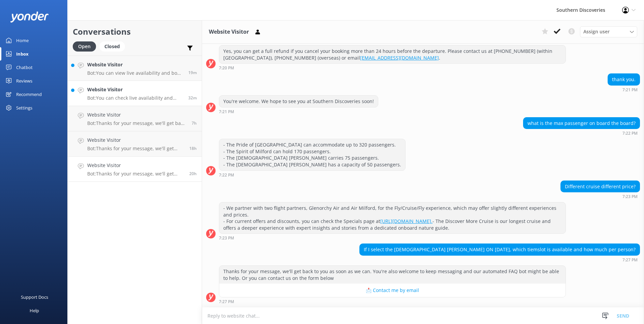 The image size is (644, 324). What do you see at coordinates (597, 32) in the screenshot?
I see `span: Assign user` at bounding box center [597, 32].